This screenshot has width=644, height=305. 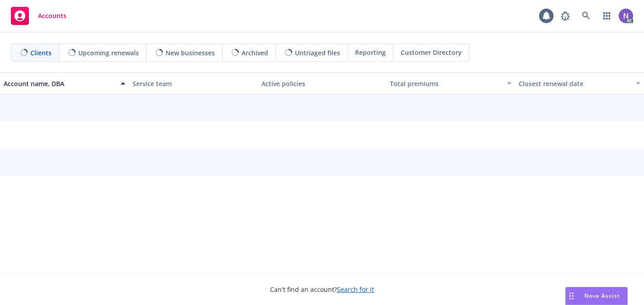 I want to click on img: photo, so click(x=626, y=16).